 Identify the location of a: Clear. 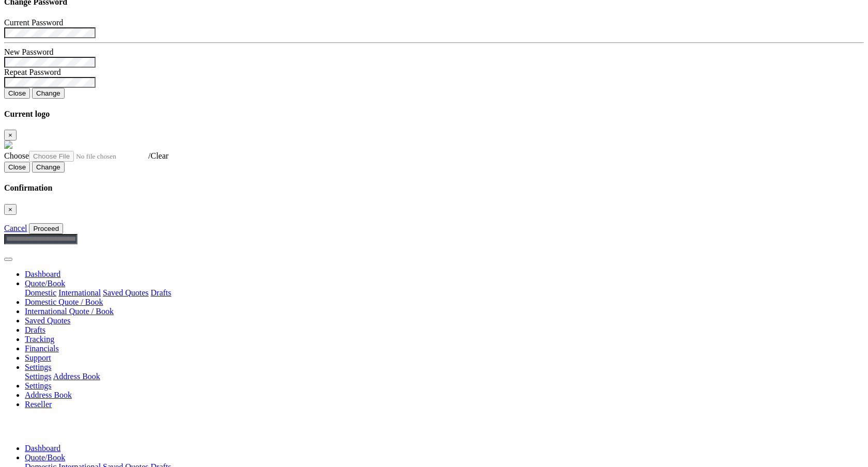
(159, 155).